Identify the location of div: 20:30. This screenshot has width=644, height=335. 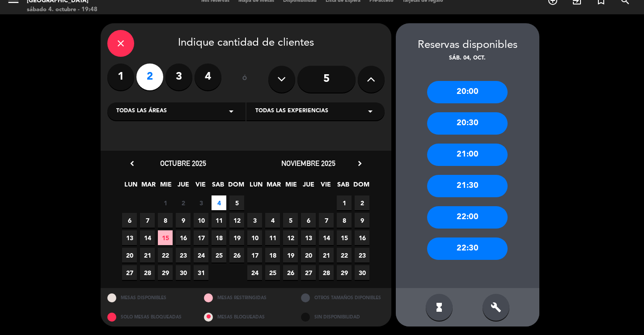
(468, 124).